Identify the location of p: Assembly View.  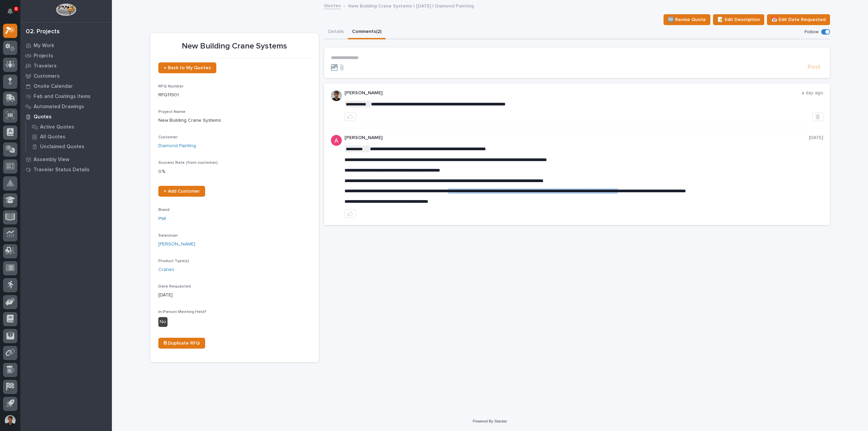
(51, 160).